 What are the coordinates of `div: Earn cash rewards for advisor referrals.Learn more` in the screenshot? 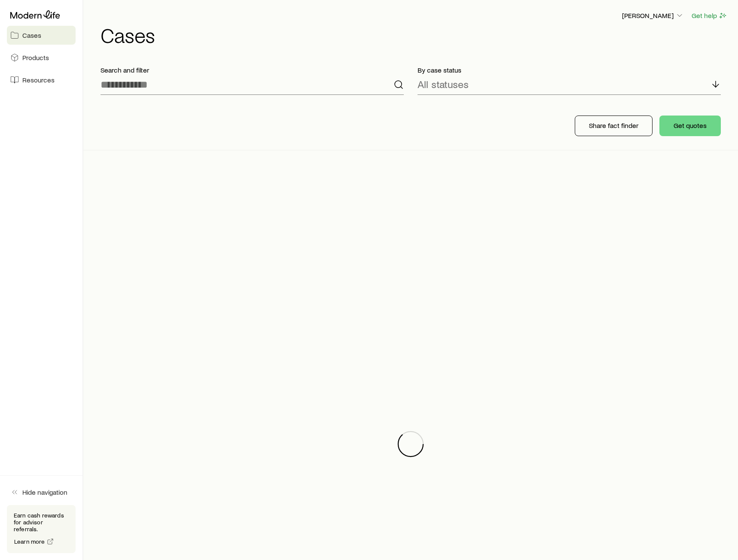 It's located at (41, 529).